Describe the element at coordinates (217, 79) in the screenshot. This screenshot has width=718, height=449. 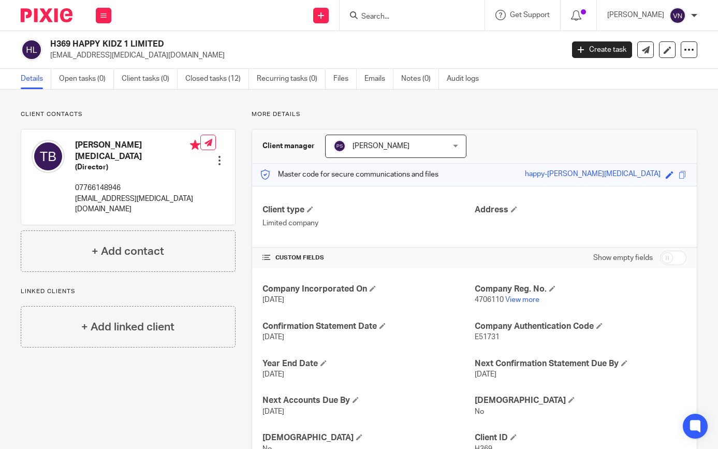
I see `a: Closed tasks (12)` at that location.